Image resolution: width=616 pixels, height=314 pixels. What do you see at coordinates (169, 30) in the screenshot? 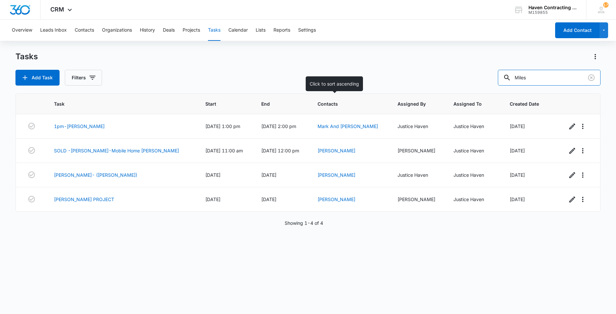
I see `button: Deals` at bounding box center [169, 30].